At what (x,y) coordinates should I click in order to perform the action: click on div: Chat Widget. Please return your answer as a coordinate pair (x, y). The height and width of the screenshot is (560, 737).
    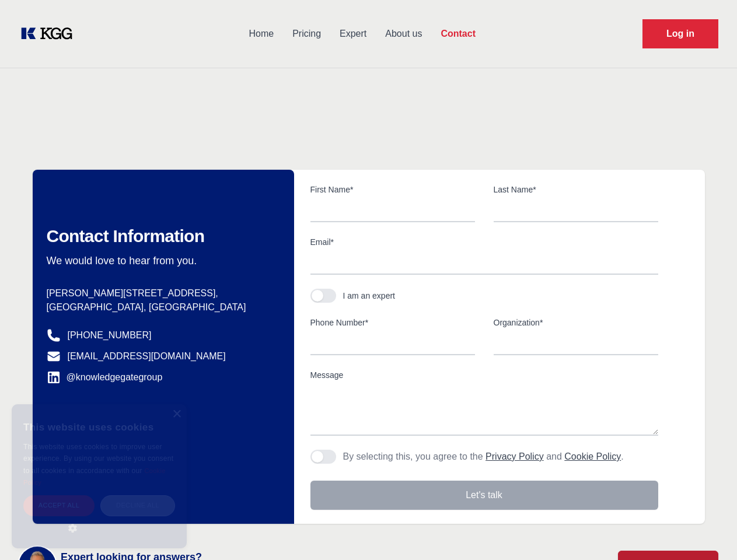
    Looking at the image, I should click on (708, 532).